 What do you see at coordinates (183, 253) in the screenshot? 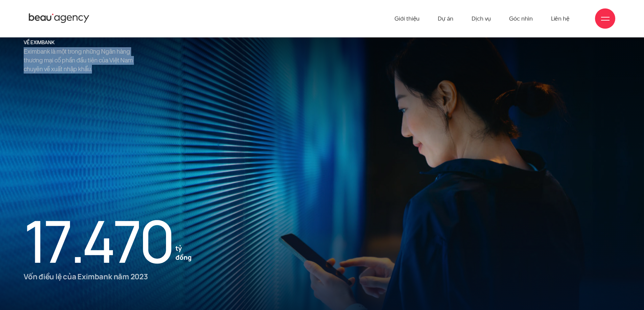
I see `small: tỷ đồng` at bounding box center [183, 253].